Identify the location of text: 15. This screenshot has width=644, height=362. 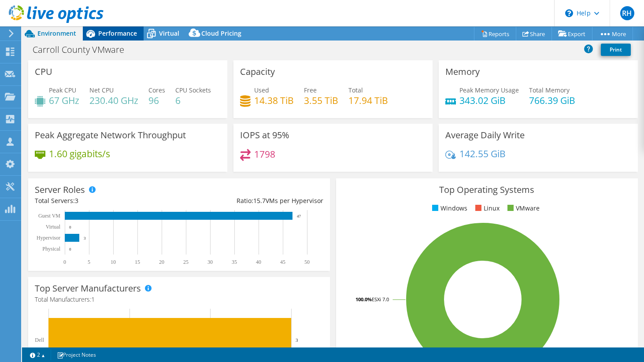
(138, 262).